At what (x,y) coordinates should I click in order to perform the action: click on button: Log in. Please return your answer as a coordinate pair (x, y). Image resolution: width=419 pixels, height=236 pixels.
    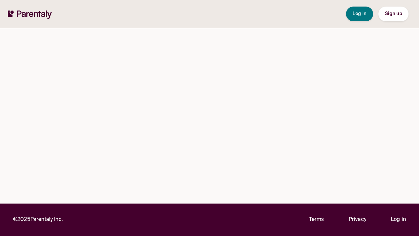
    Looking at the image, I should click on (359, 14).